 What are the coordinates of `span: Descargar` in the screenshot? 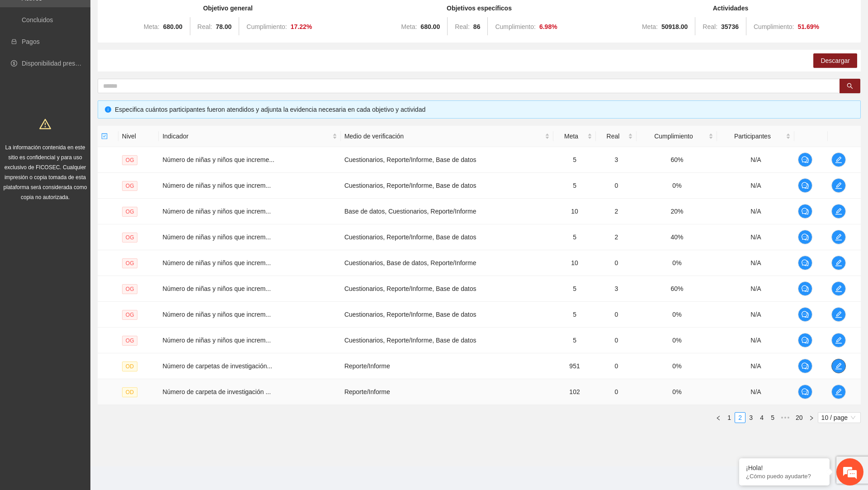 It's located at (834, 61).